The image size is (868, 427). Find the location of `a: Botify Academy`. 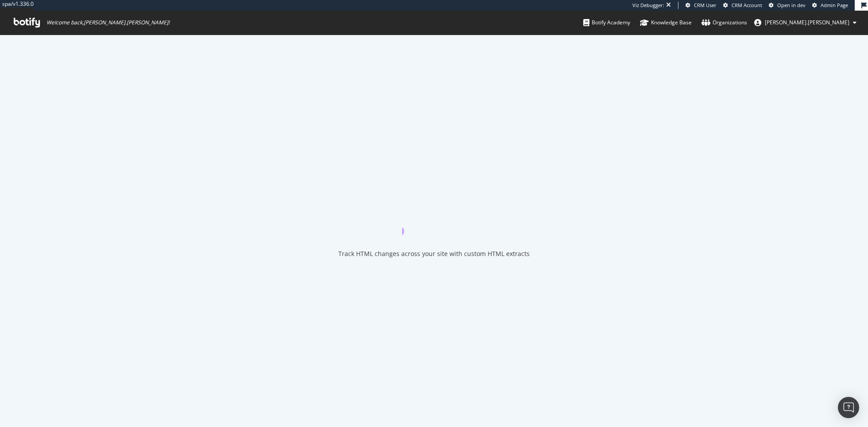

a: Botify Academy is located at coordinates (607, 22).